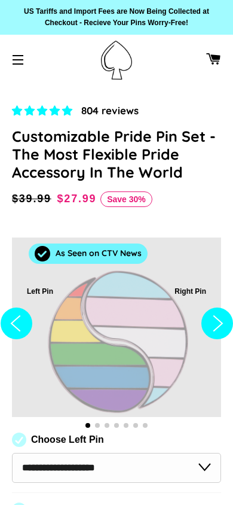 This screenshot has height=505, width=233. I want to click on span: 804 reviews, so click(110, 110).